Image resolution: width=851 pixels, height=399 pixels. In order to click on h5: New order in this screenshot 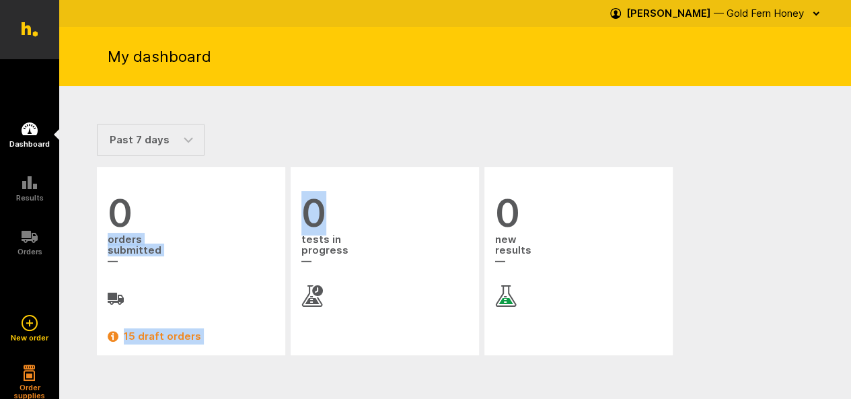, I will do `click(30, 338)`.